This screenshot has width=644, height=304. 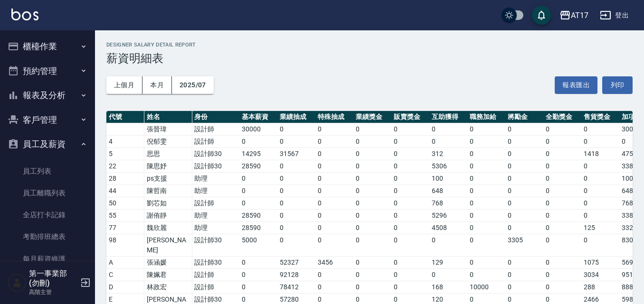 I want to click on div: AT17, so click(x=579, y=15).